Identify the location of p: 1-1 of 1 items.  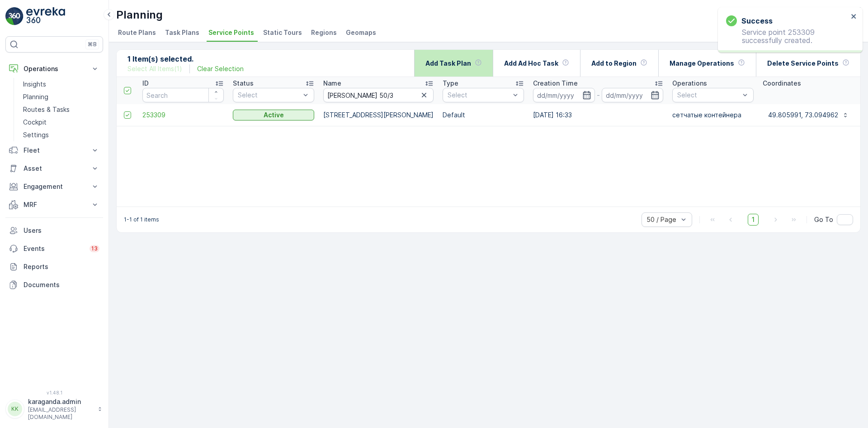
(142, 220).